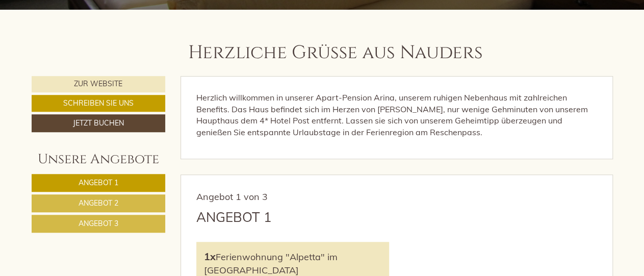  I want to click on span: Angebot 1 von 3, so click(232, 196).